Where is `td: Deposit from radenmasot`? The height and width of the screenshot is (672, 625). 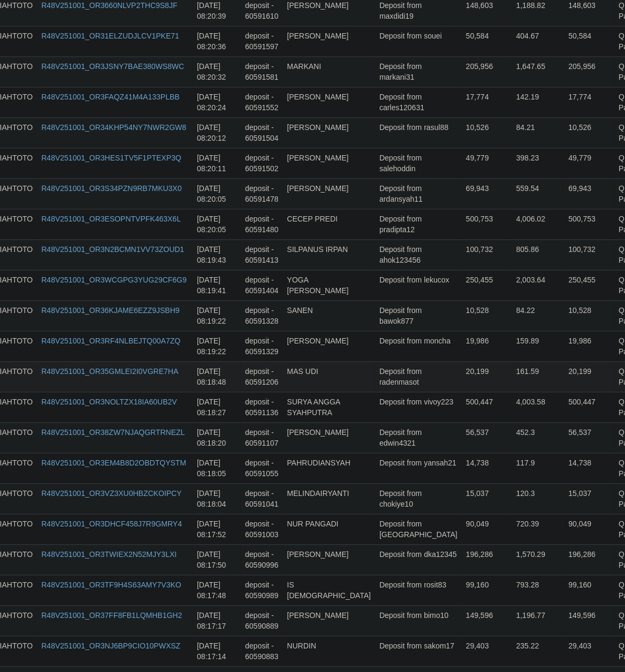
td: Deposit from radenmasot is located at coordinates (418, 376).